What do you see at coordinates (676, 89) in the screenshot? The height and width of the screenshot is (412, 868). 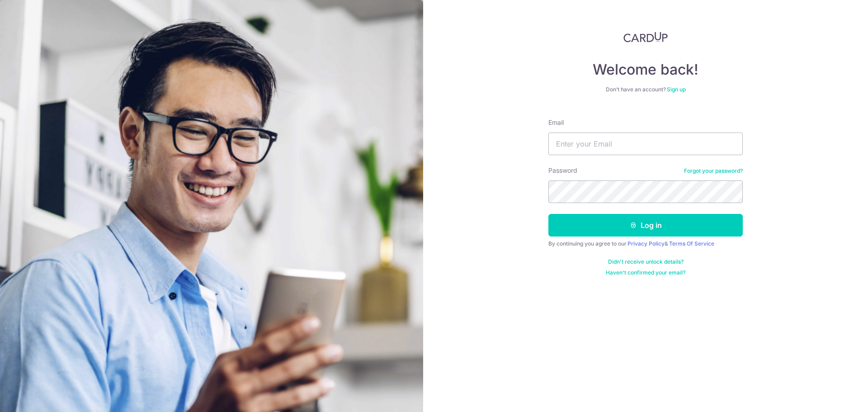 I see `a: Sign up` at bounding box center [676, 89].